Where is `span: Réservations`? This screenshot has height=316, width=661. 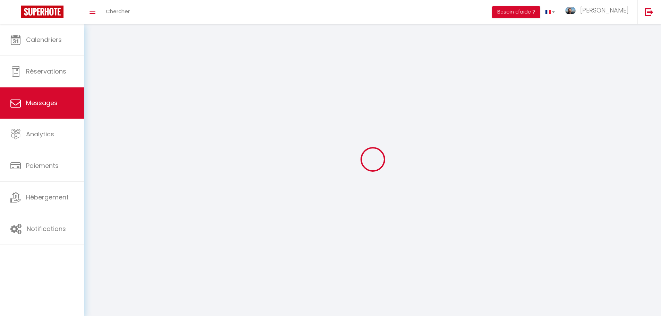
span: Réservations is located at coordinates (46, 71).